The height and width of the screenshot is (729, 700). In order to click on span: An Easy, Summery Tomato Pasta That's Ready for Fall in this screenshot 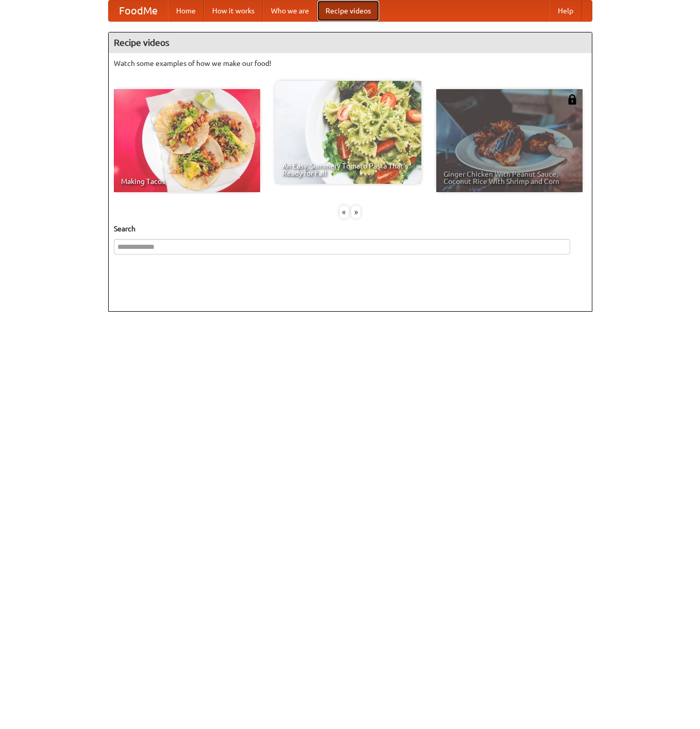, I will do `click(348, 169)`.